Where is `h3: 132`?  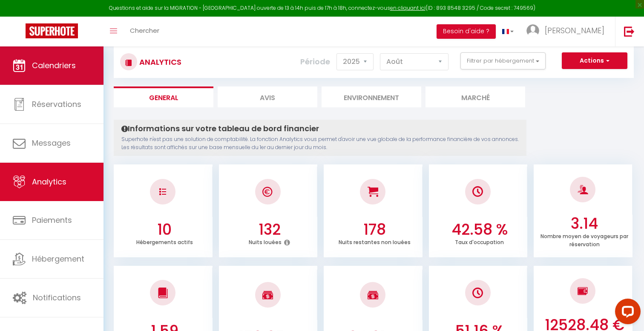
h3: 132 is located at coordinates (269, 229).